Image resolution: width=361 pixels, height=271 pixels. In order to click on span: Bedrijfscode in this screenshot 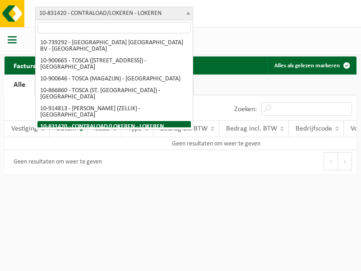, I will do `click(313, 129)`.